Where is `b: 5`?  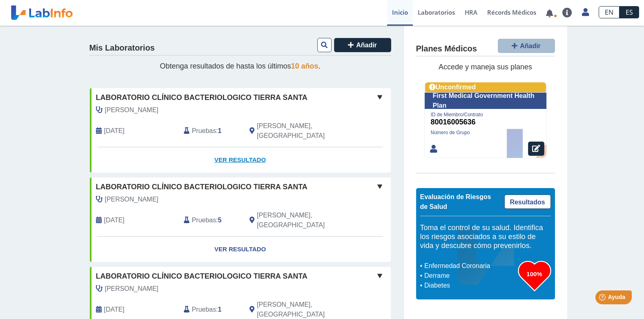
b: 5 is located at coordinates (219, 220).